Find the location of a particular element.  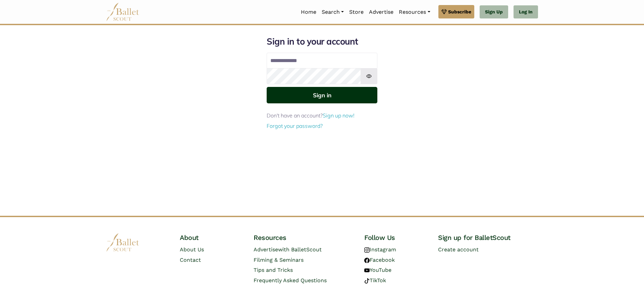

a: Tips and Tricks is located at coordinates (273, 270).